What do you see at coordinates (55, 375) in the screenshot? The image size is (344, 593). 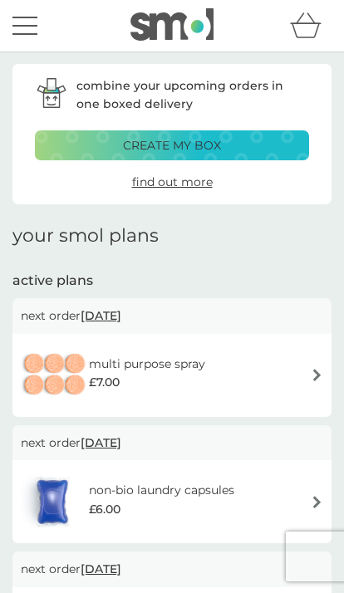 I see `img: multi purpose spray` at bounding box center [55, 375].